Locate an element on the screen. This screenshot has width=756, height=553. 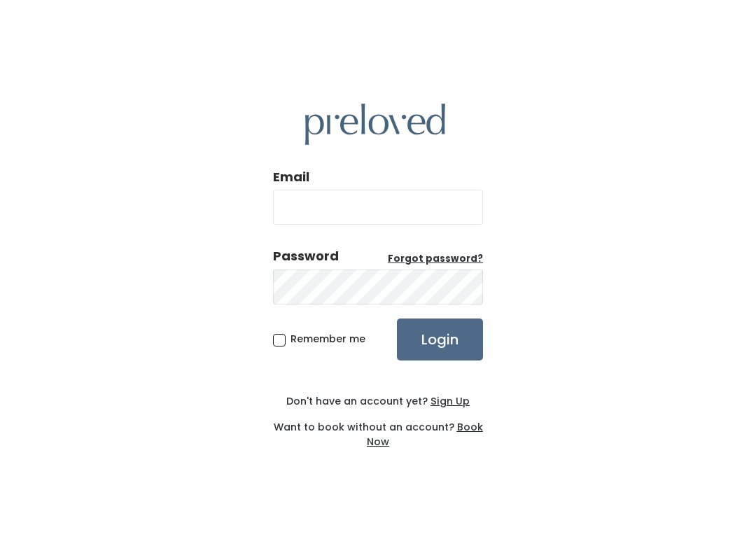
u: Sign Up is located at coordinates (450, 402).